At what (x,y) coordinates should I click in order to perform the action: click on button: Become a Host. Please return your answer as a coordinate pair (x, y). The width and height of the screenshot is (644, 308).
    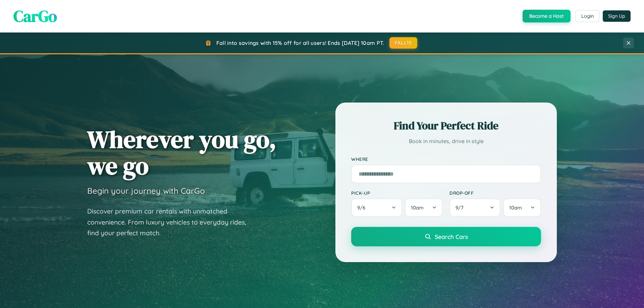
    Looking at the image, I should click on (546, 16).